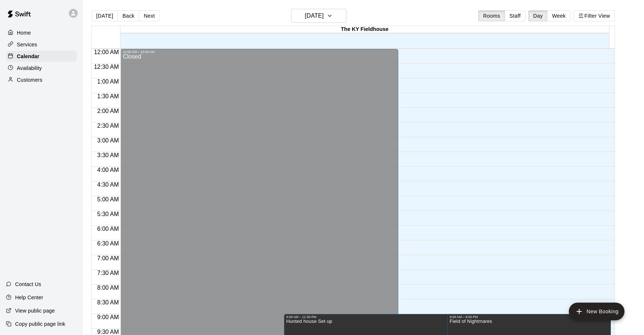  I want to click on div: 9:00 AM – 11:30 PM, so click(423, 316).